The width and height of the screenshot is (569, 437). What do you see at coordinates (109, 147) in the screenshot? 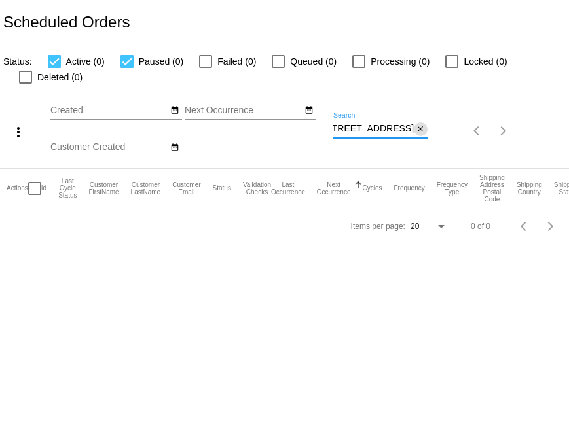
I see `input: Customer Created` at bounding box center [109, 147].